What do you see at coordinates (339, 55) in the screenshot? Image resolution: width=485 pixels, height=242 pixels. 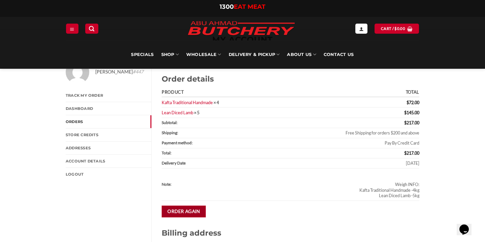 I see `a: Contact Us` at bounding box center [339, 55].